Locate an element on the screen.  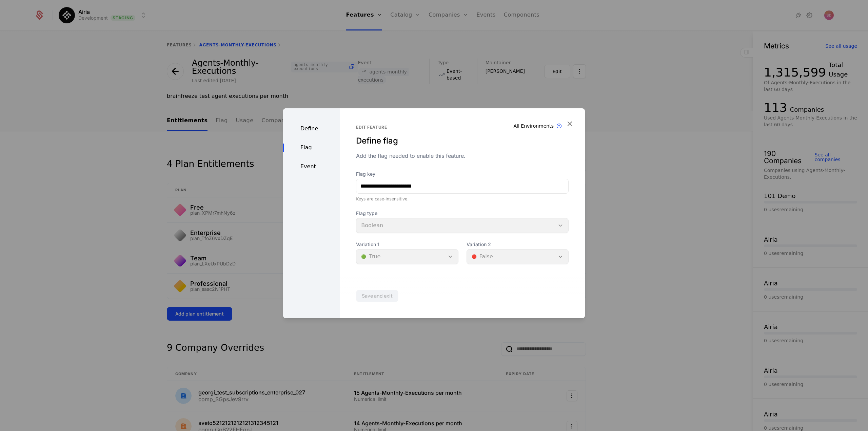
div: Event is located at coordinates (311, 167).